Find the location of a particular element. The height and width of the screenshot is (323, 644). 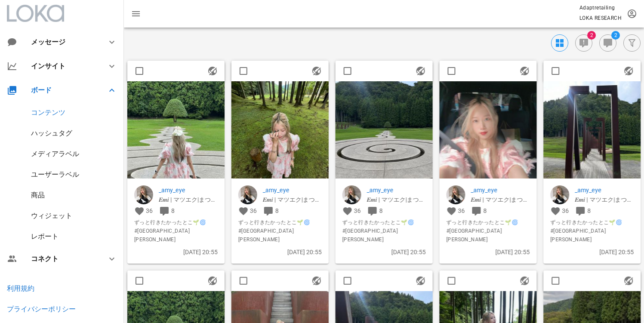

div: 利用規約 is located at coordinates (20, 288).